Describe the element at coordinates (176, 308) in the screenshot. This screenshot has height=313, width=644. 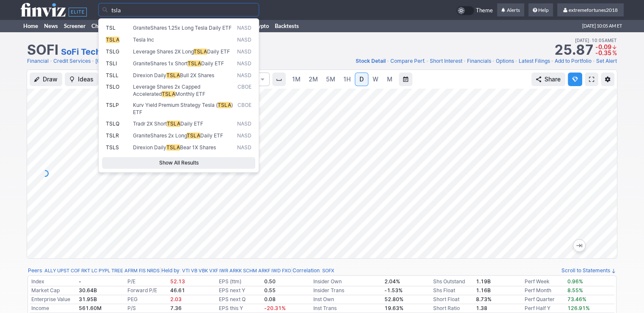
I see `b: 7.36` at that location.